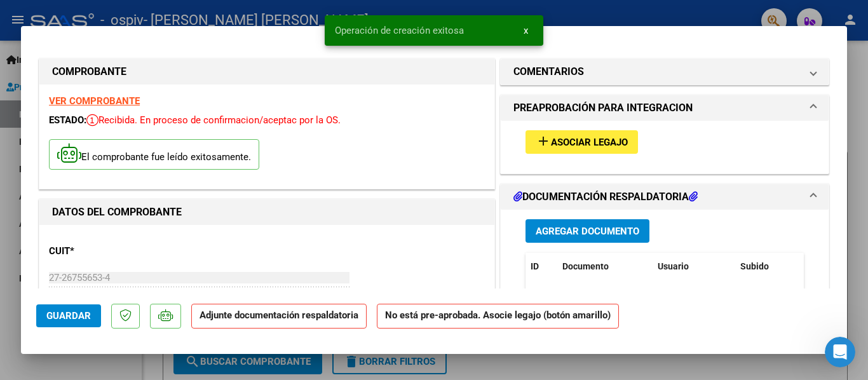  I want to click on datatable-header-cell: Documento, so click(605, 266).